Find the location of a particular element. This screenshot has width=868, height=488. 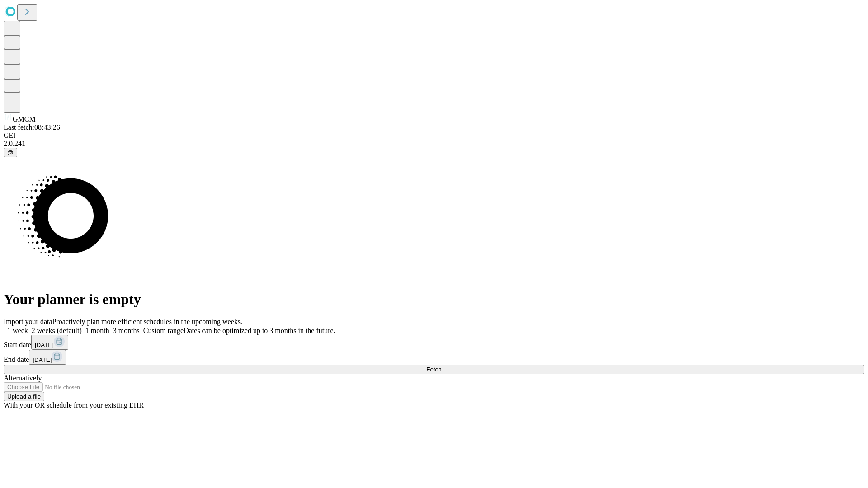

span: Import your data is located at coordinates (28, 322).